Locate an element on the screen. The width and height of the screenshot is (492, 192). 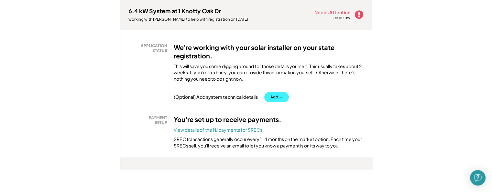
button: Add → is located at coordinates (276, 97).